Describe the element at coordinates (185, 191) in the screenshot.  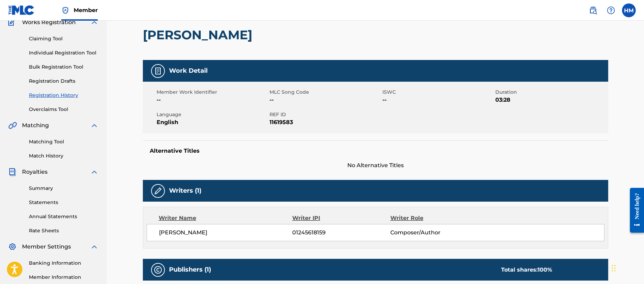
I see `h5: Writers (1)` at that location.